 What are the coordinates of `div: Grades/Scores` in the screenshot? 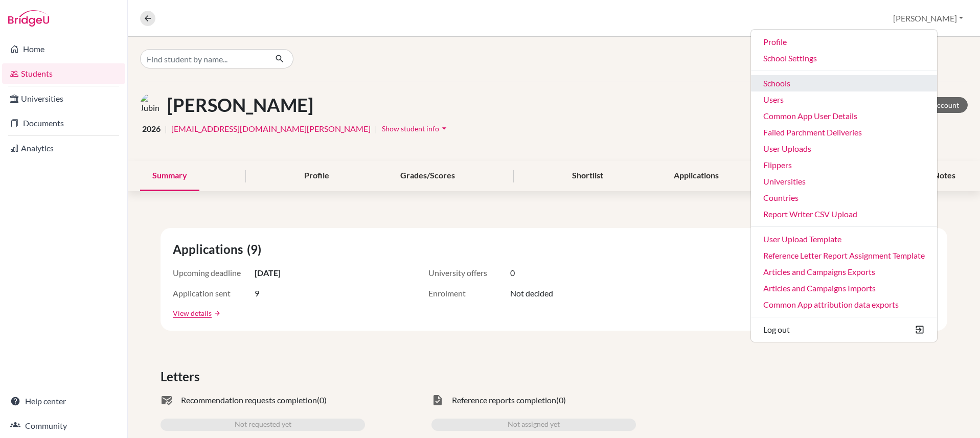 It's located at (427, 176).